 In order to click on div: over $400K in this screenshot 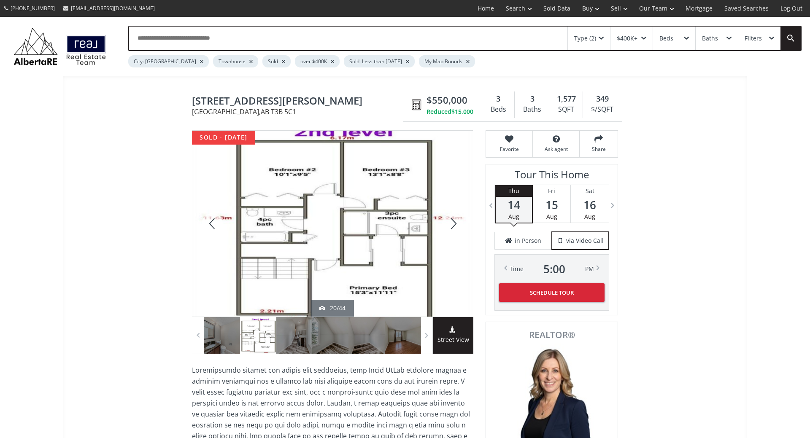, I will do `click(317, 61)`.